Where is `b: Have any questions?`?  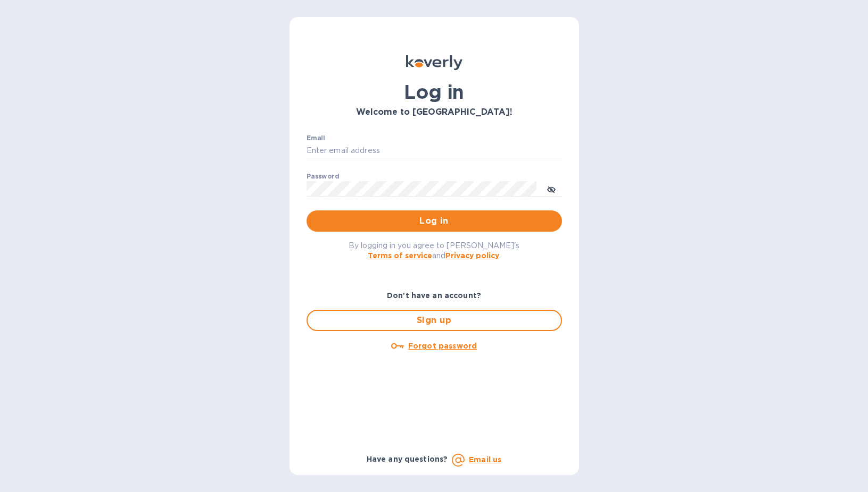 b: Have any questions? is located at coordinates (407, 459).